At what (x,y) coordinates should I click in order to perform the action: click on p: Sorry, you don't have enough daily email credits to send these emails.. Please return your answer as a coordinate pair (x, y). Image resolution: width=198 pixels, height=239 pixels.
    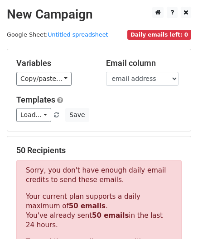
    Looking at the image, I should click on (99, 175).